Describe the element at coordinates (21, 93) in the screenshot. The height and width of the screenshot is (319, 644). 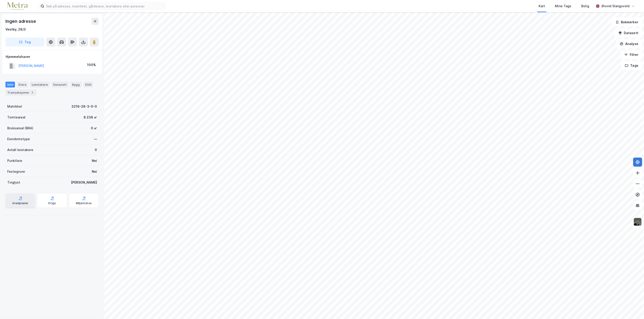
I see `div: Transaksjoner` at that location.